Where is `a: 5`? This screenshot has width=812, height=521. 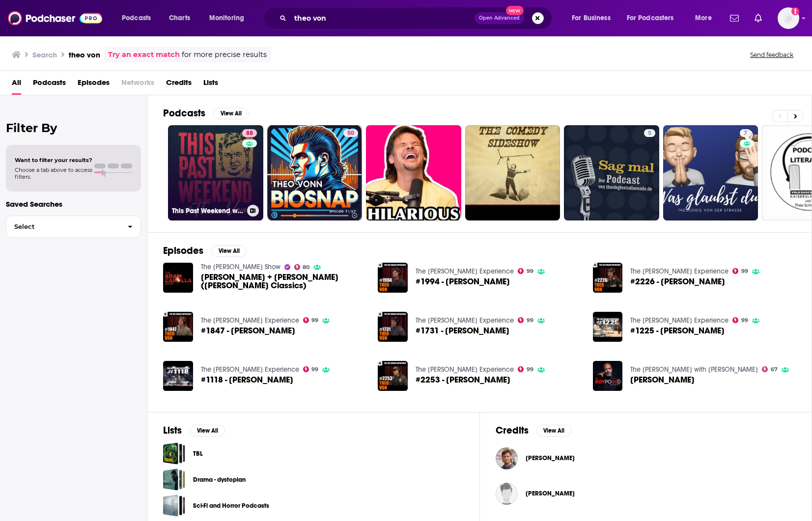 a: 5 is located at coordinates (649, 133).